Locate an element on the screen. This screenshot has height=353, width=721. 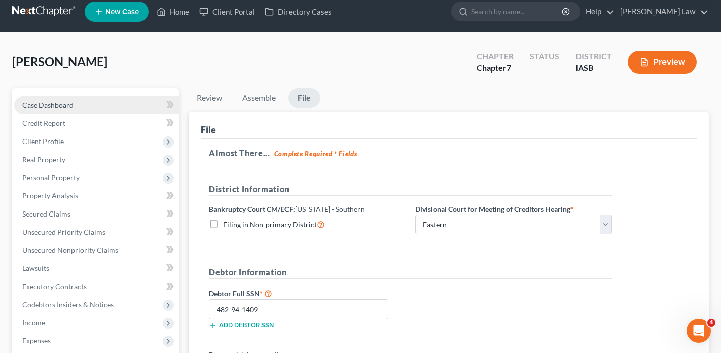
div: File is located at coordinates (208, 130).